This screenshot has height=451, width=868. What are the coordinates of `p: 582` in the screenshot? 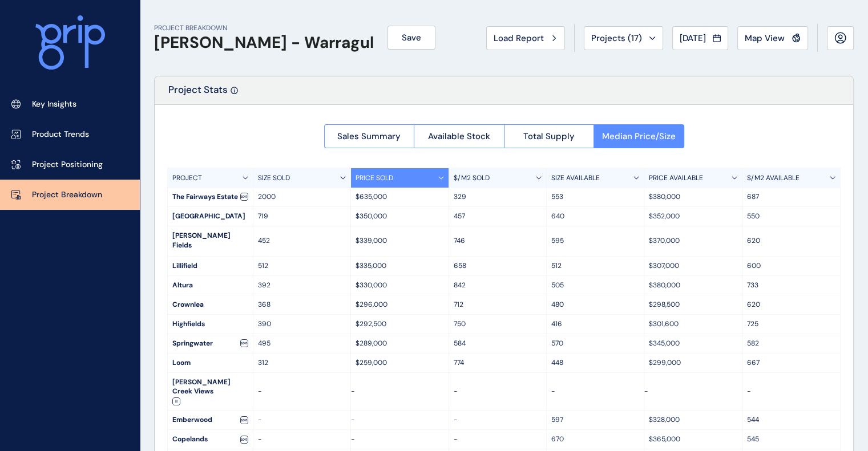 It's located at (791, 343).